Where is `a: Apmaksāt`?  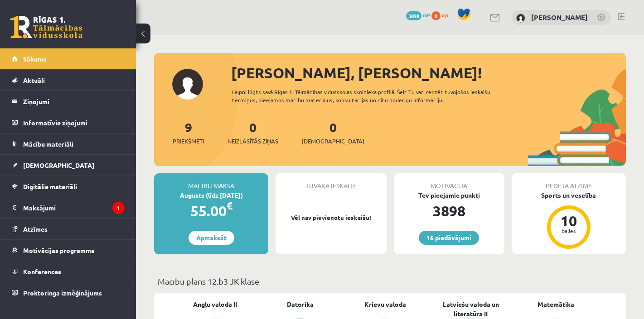 a: Apmaksāt is located at coordinates (211, 237).